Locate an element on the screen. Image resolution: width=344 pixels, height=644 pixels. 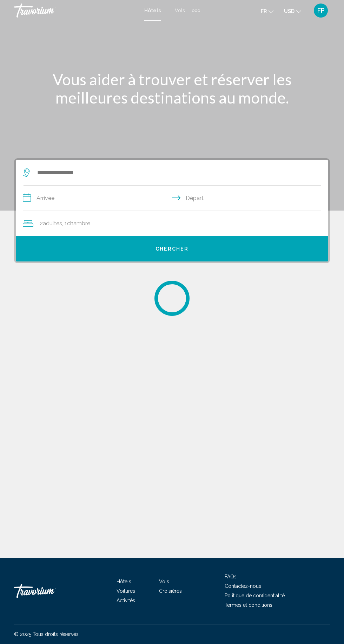
a: Politique de confidentialité is located at coordinates (254, 595).